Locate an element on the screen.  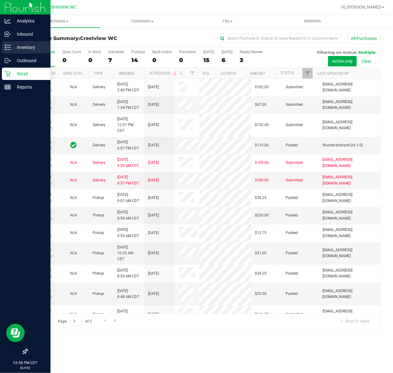
div: In Store is located at coordinates (94, 52).